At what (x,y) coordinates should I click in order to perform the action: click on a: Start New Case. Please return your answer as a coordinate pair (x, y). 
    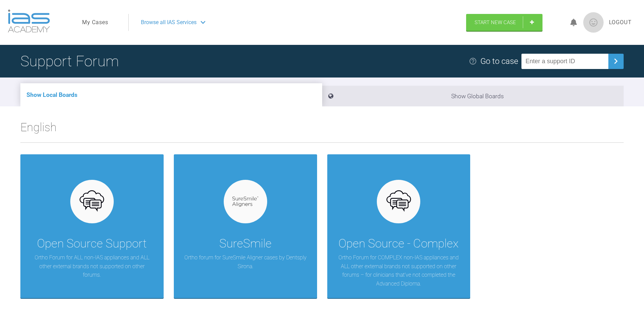
    Looking at the image, I should click on (504, 22).